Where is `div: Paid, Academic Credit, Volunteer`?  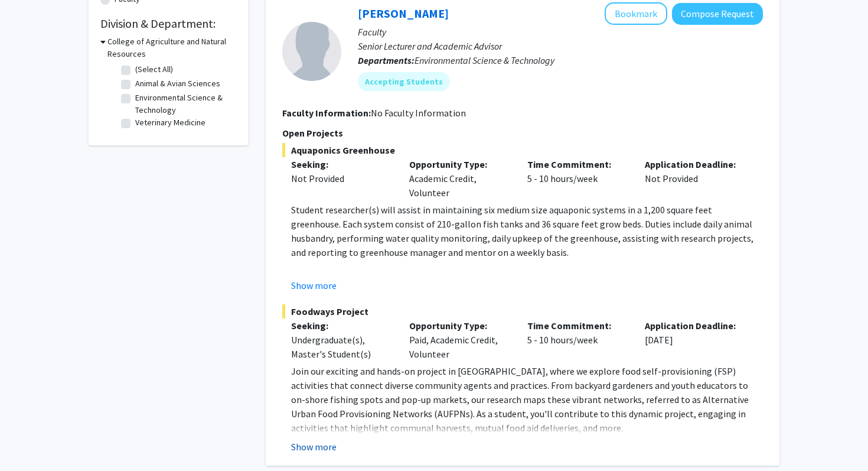 div: Paid, Academic Credit, Volunteer is located at coordinates (460, 340).